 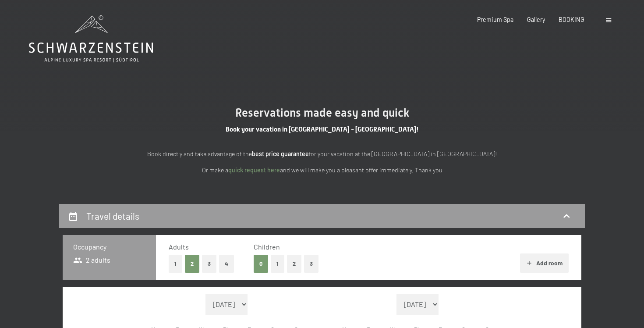 What do you see at coordinates (92, 260) in the screenshot?
I see `span: 2 adults` at bounding box center [92, 260].